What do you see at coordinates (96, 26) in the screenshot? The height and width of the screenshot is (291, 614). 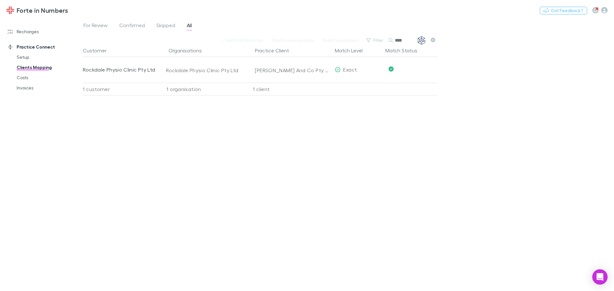 I see `span: For Review` at bounding box center [96, 26].